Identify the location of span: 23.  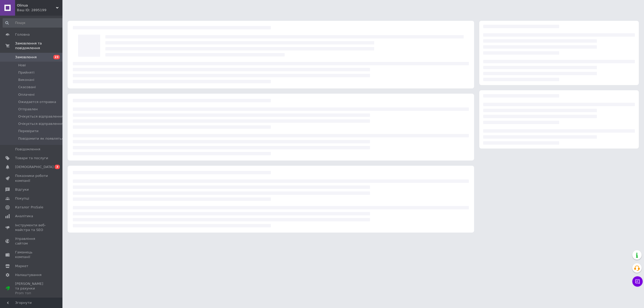
(56, 57).